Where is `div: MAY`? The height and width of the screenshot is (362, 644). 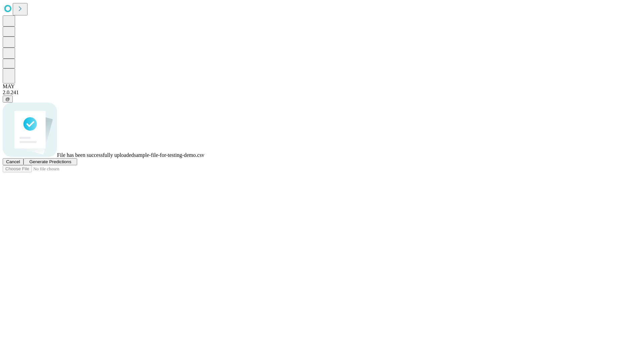 div: MAY is located at coordinates (322, 86).